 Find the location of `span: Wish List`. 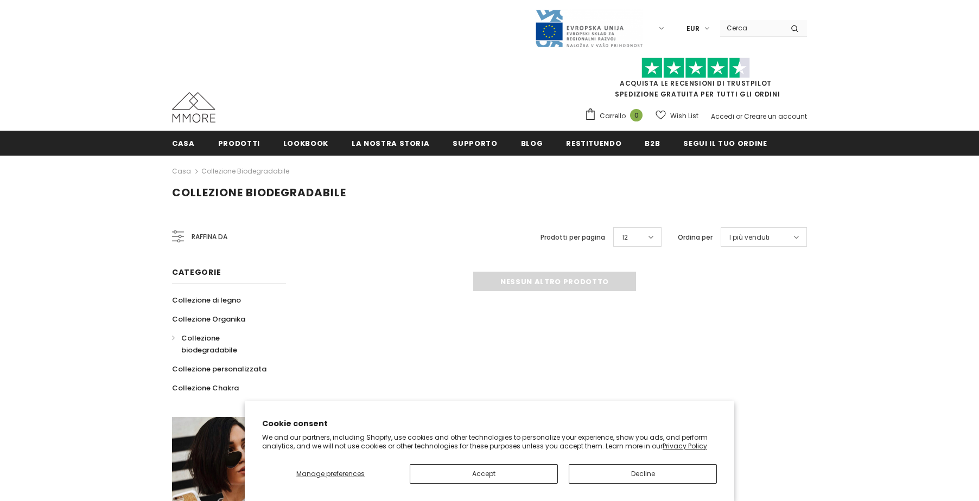

span: Wish List is located at coordinates (684, 116).